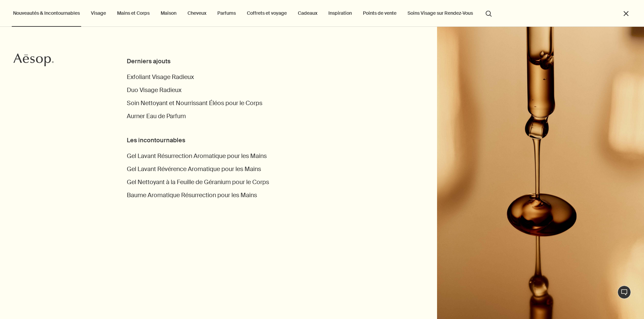 The image size is (644, 319). I want to click on span: Baume Aromatique Résurrection pour les Mains, so click(192, 195).